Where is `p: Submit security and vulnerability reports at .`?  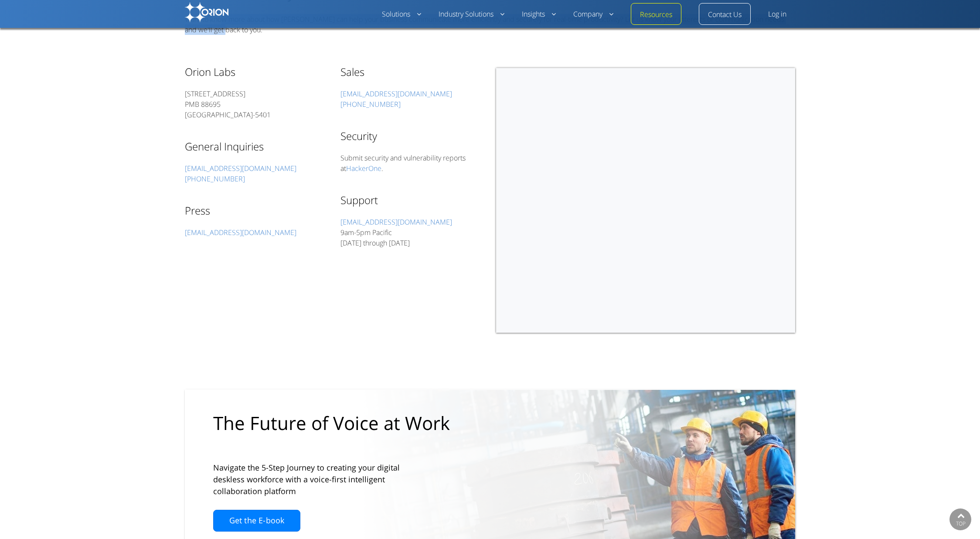 p: Submit security and vulnerability reports at . is located at coordinates (412, 163).